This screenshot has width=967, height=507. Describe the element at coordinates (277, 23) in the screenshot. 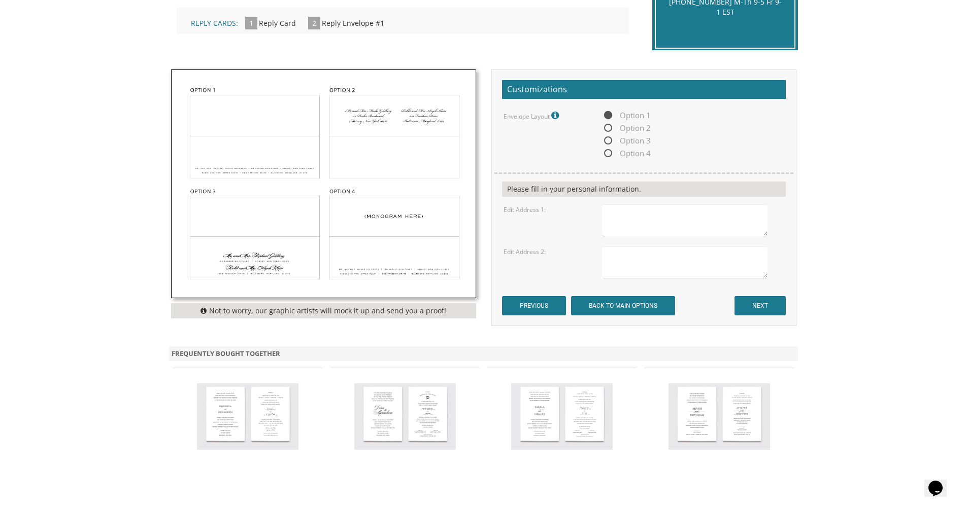

I see `span: Reply Card` at that location.